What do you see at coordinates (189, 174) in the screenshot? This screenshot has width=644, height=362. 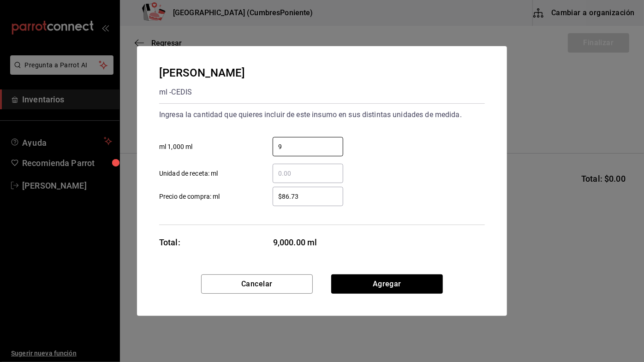 I see `span: Unidad de receta: ml` at bounding box center [189, 174].